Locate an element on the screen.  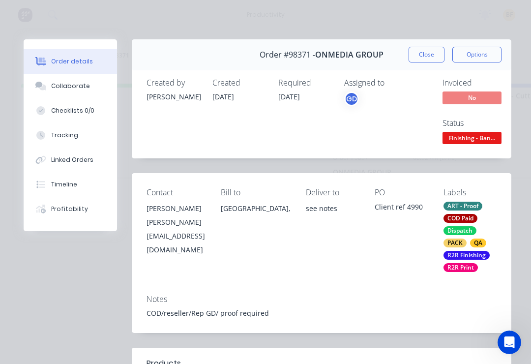
div: Invoiced is located at coordinates (479, 83).